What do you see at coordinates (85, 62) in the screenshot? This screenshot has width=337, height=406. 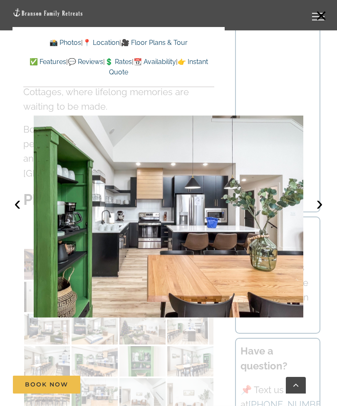 I see `a: 💬 Reviews` at bounding box center [85, 62].